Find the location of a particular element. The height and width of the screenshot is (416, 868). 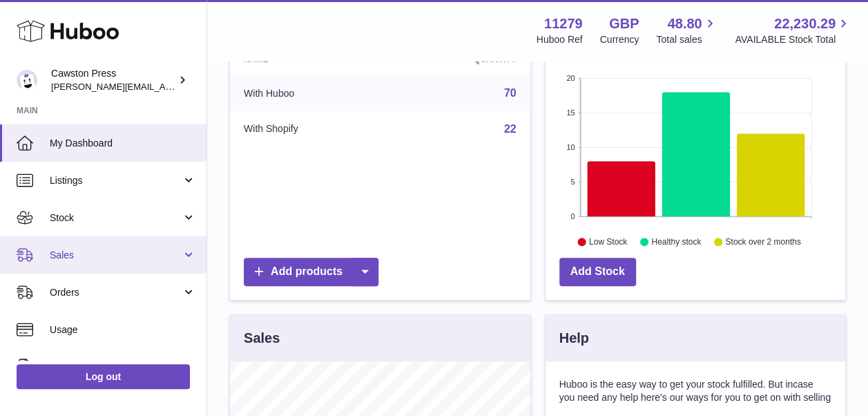

div: Currency is located at coordinates (619, 39).